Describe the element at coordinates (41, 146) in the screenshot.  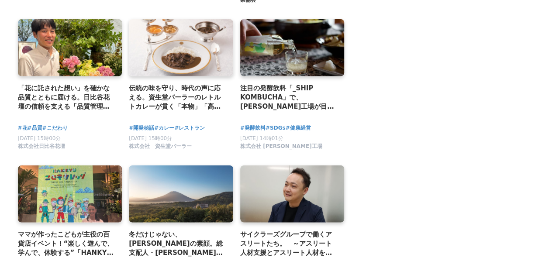
I see `span: 株式会社日比谷花壇` at that location.